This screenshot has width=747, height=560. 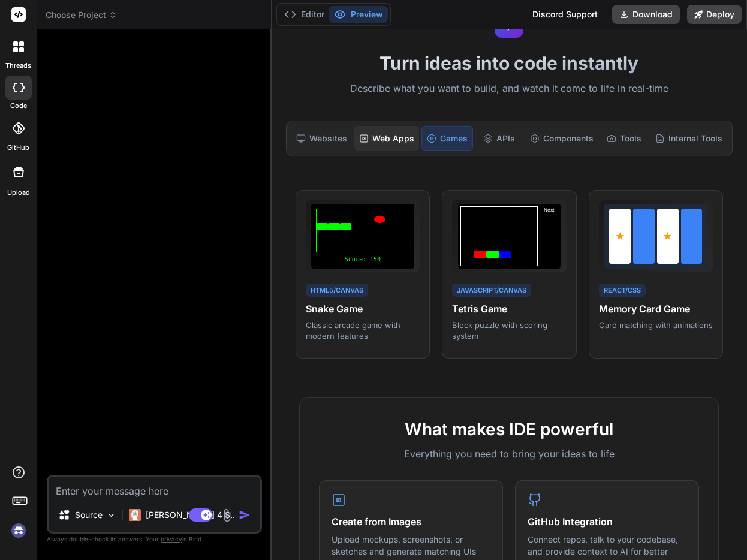 I want to click on div: Games, so click(x=447, y=139).